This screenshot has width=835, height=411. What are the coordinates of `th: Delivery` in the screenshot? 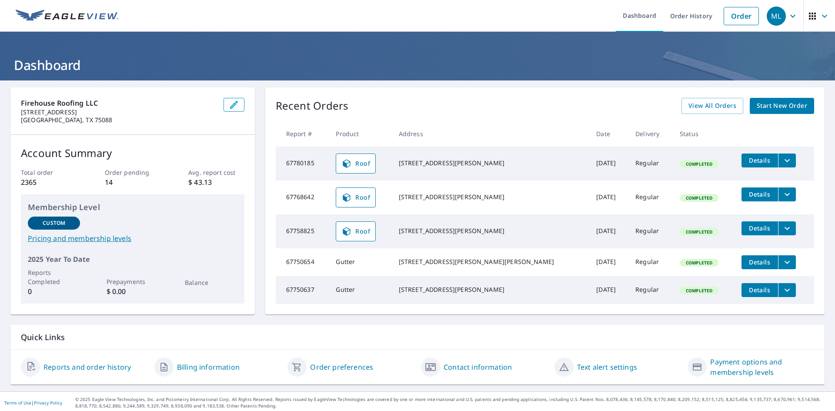 It's located at (650, 133).